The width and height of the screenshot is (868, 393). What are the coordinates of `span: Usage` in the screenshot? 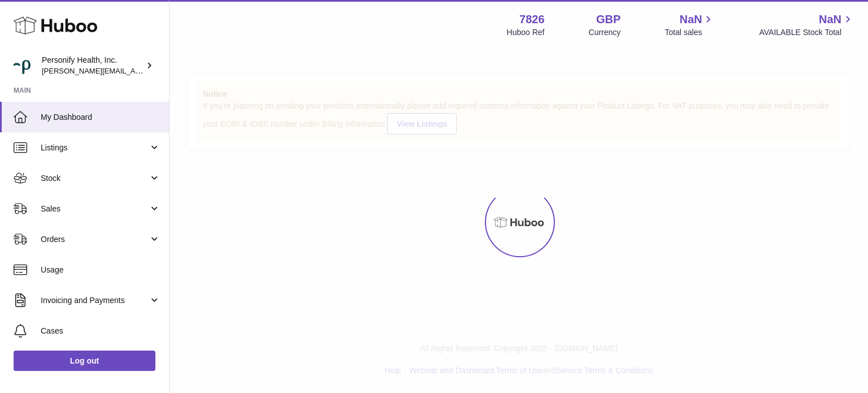 It's located at (100, 270).